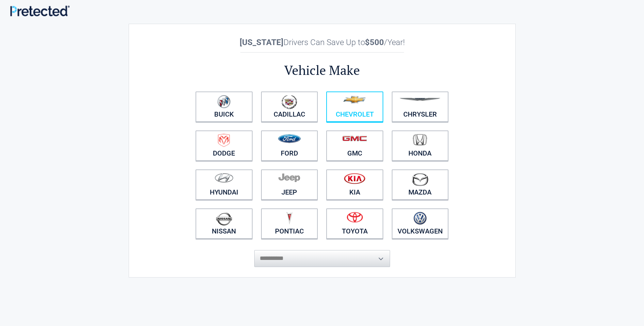 The height and width of the screenshot is (326, 644). What do you see at coordinates (355, 185) in the screenshot?
I see `a: Kia` at bounding box center [355, 185].